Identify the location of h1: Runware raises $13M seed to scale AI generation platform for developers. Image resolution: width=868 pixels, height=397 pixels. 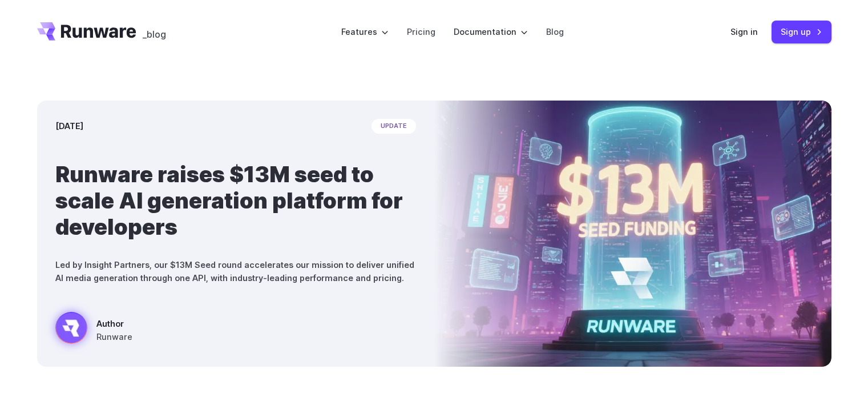
(236, 201).